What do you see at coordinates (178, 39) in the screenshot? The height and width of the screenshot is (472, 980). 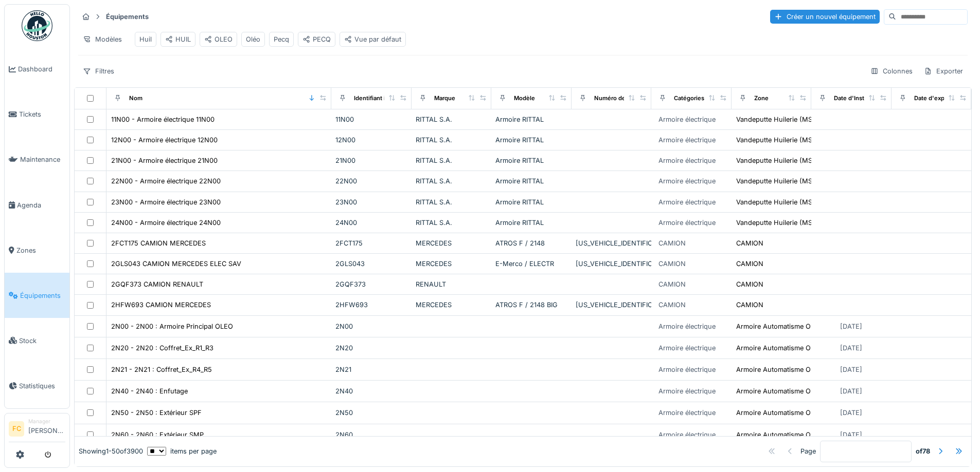 I see `div: HUIL` at bounding box center [178, 39].